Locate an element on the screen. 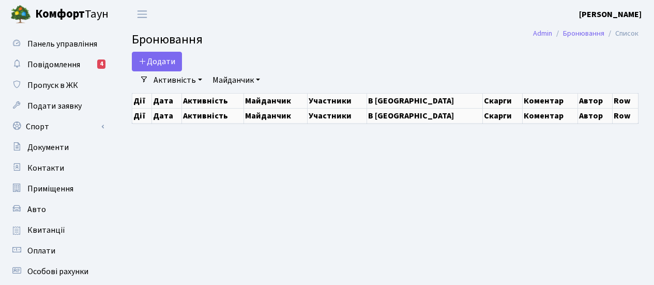 Image resolution: width=654 pixels, height=285 pixels. b: Комфорт is located at coordinates (60, 14).